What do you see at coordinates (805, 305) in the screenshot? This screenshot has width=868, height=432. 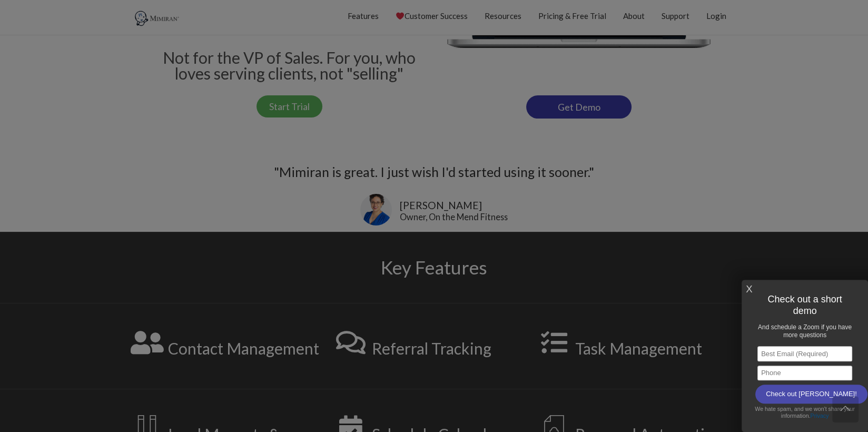 I see `h1: Check out a short demo` at bounding box center [805, 305].